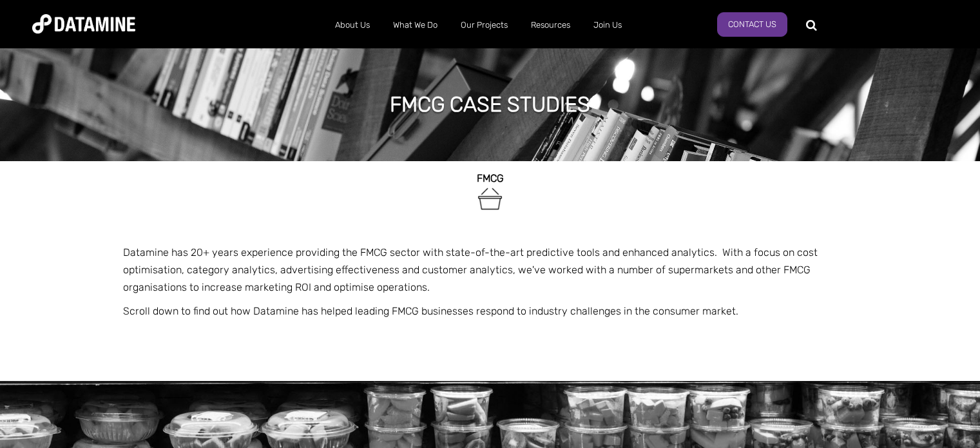 This screenshot has height=448, width=980. I want to click on a: About Us, so click(353, 25).